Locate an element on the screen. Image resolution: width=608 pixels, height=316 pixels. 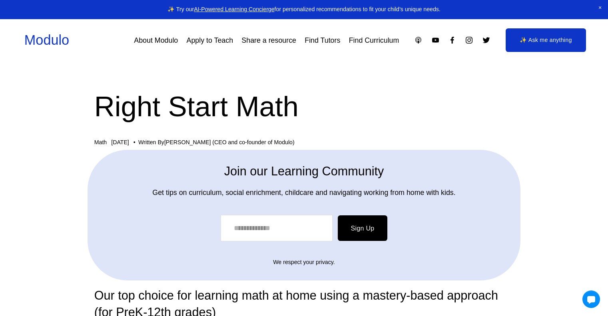
a: Apply to Teach is located at coordinates (210, 40).